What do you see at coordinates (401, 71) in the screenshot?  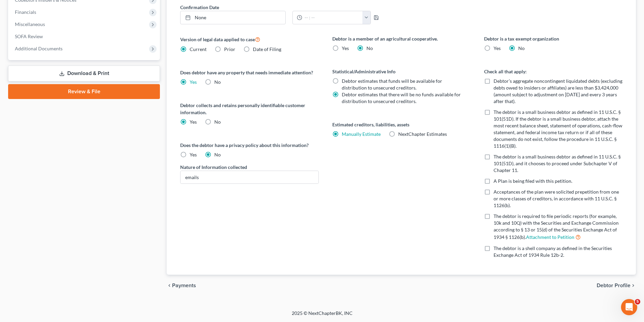 I see `label: Statistical/Administrative Info` at bounding box center [401, 71].